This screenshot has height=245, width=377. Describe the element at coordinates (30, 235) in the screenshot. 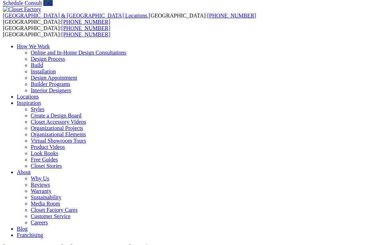

I see `a: Franchising` at that location.